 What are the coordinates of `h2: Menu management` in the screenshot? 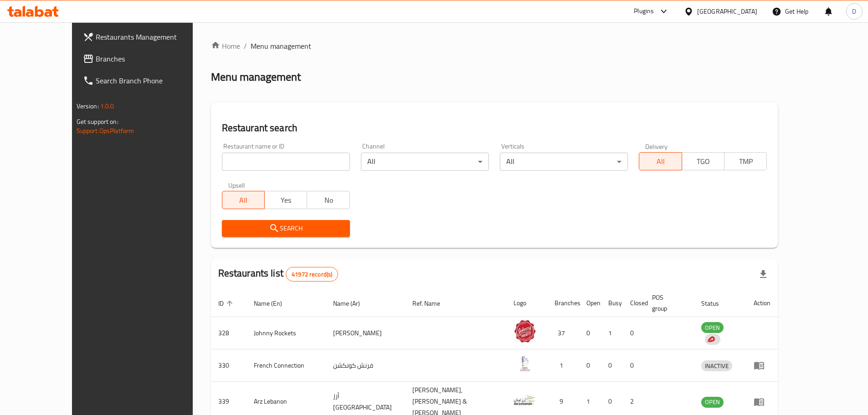 It's located at (256, 77).